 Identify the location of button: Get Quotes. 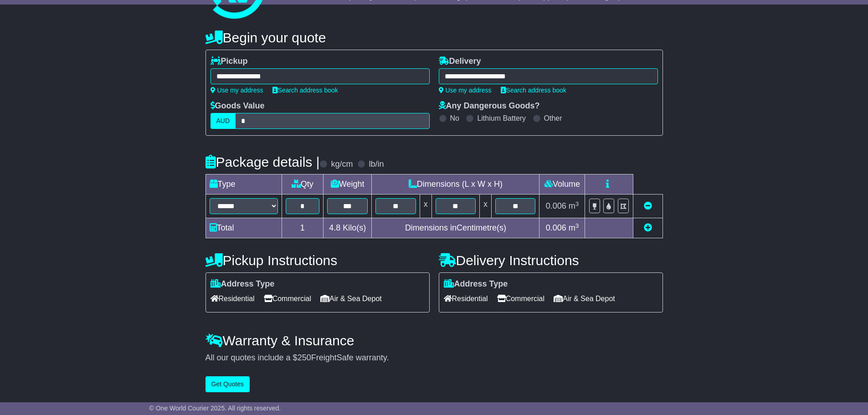
(228, 384).